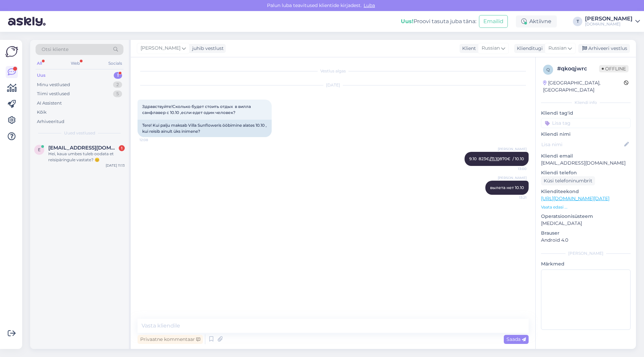 This screenshot has height=357, width=644. Describe the element at coordinates (170, 339) in the screenshot. I see `div: Privaatne kommentaar` at that location.